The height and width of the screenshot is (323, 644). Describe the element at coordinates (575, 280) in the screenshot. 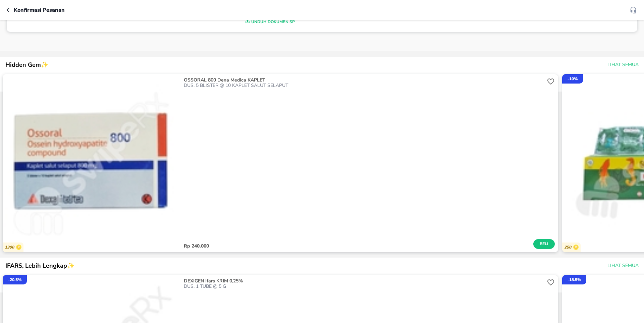

I see `p: - 18.5 %` at that location.